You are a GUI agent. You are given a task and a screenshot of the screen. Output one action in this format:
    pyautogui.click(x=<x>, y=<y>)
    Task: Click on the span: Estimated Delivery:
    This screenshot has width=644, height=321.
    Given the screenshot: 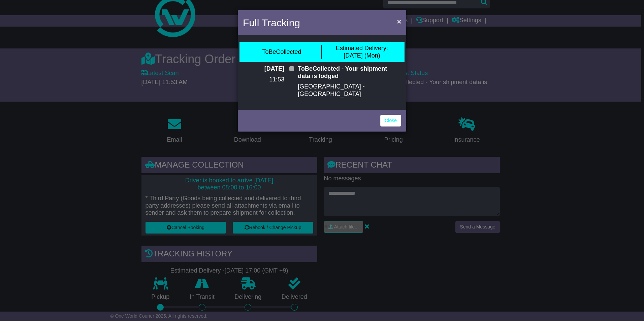 What is the action you would take?
    pyautogui.click(x=362, y=48)
    